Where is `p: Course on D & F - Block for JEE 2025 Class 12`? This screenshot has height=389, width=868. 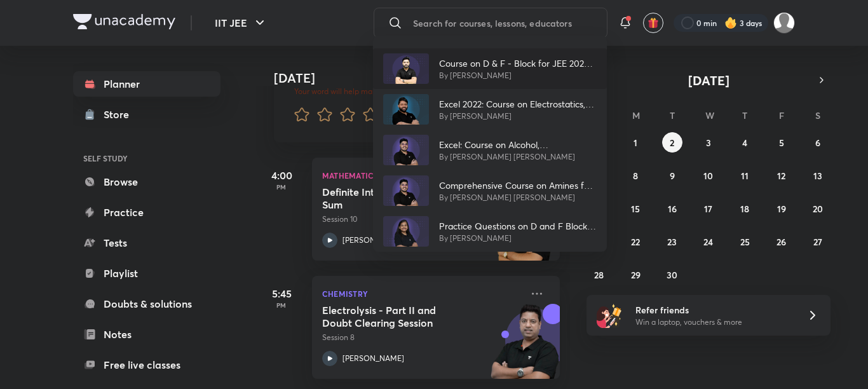
p: Course on D & F - Block for JEE 2025 Class 12 is located at coordinates (518, 63).